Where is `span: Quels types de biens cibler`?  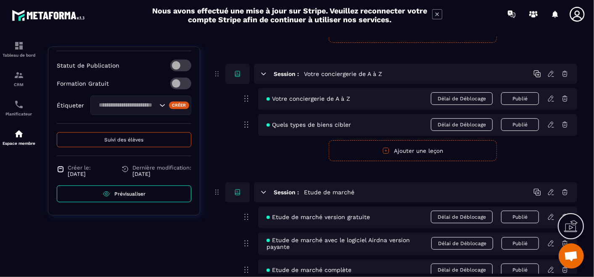 span: Quels types de biens cibler is located at coordinates (308, 125).